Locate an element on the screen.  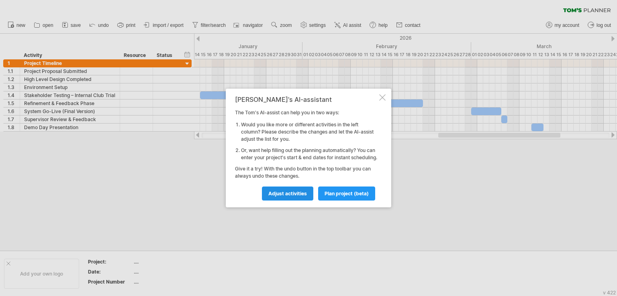
div: The Tom's AI-assist can help you in two ways: Give it a try! With the undo button in the top tool... is located at coordinates (306, 148).